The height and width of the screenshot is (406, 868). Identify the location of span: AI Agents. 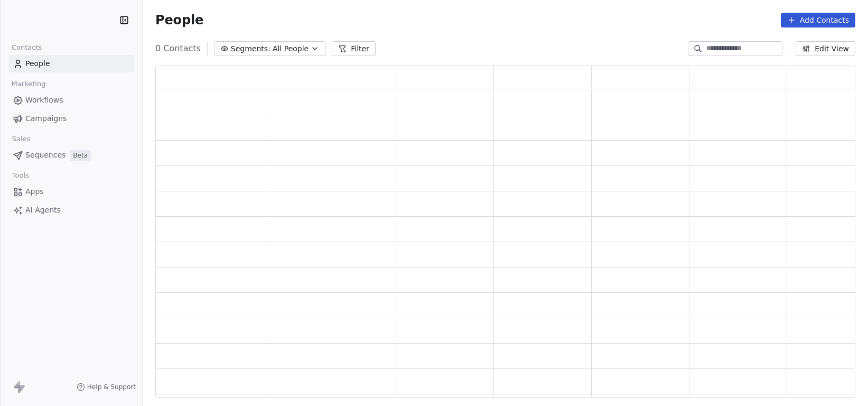
(43, 210).